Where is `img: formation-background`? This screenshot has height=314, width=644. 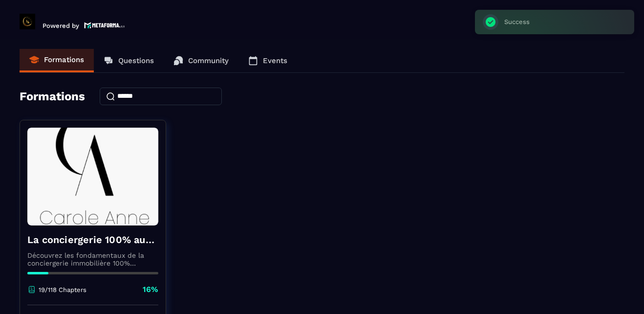 img: formation-background is located at coordinates (93, 176).